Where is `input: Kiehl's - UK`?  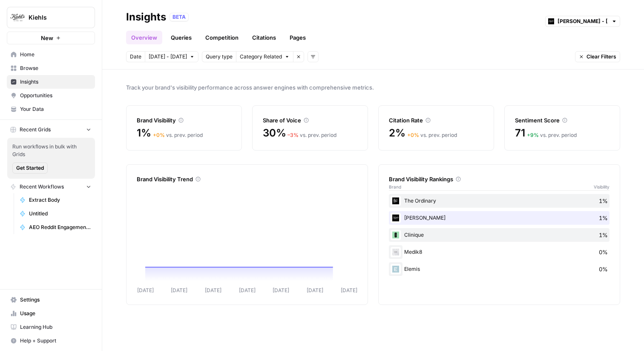
input: Kiehl's - UK is located at coordinates (582, 21).